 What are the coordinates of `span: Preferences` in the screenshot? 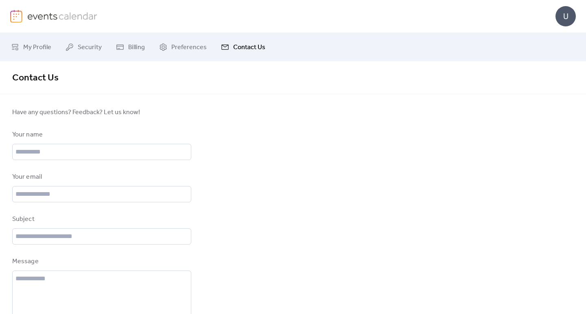 It's located at (189, 48).